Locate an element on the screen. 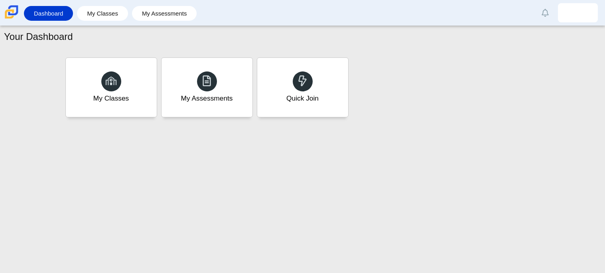  a: Carmen School of Science & Technology is located at coordinates (12, 18).